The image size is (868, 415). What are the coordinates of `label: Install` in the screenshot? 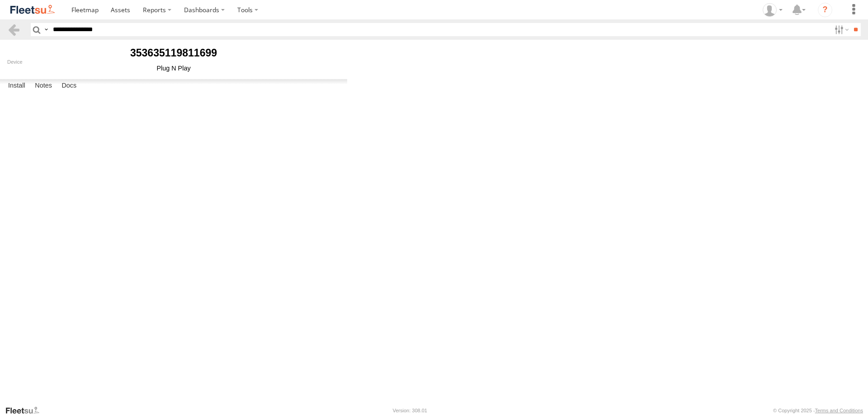 It's located at (17, 86).